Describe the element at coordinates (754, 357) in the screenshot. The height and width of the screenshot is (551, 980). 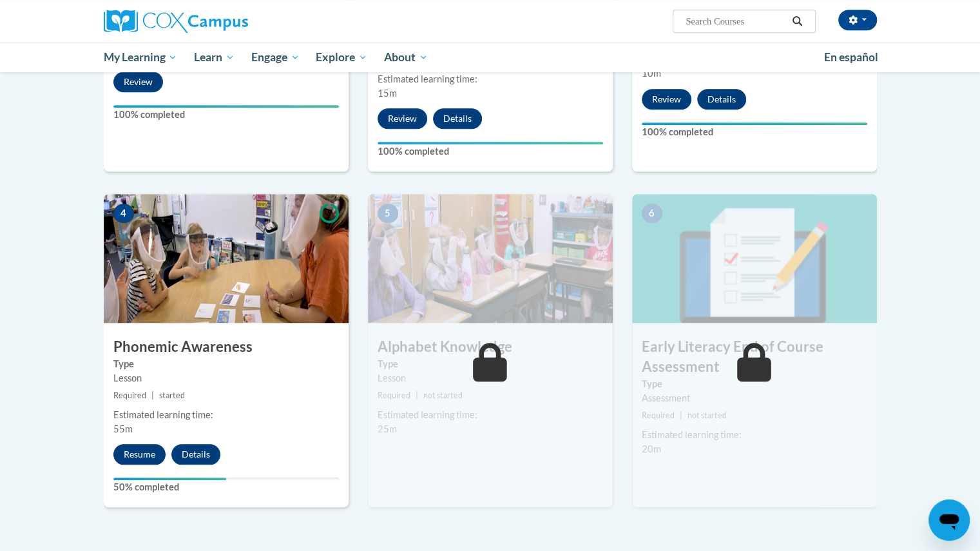
I see `h3: Early Literacy End of Course Assessment` at that location.